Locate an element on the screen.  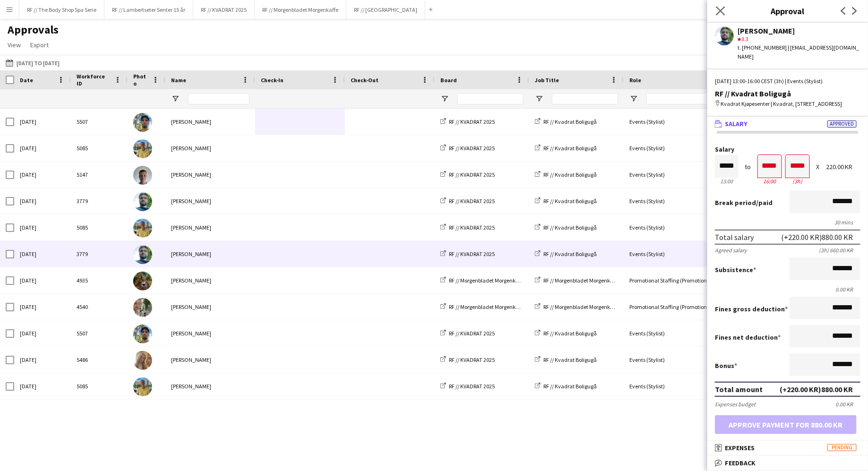
label: Salary is located at coordinates (788, 149).